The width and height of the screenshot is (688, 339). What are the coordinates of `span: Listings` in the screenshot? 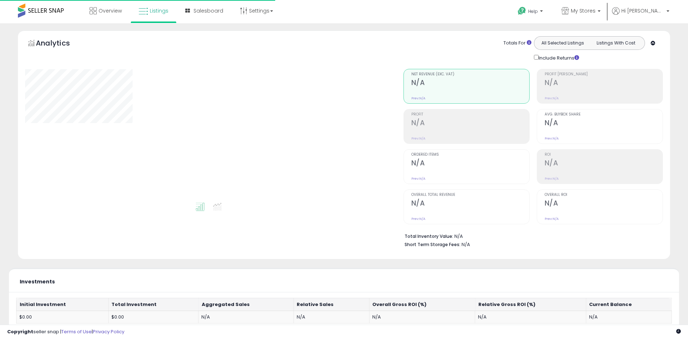 It's located at (159, 11).